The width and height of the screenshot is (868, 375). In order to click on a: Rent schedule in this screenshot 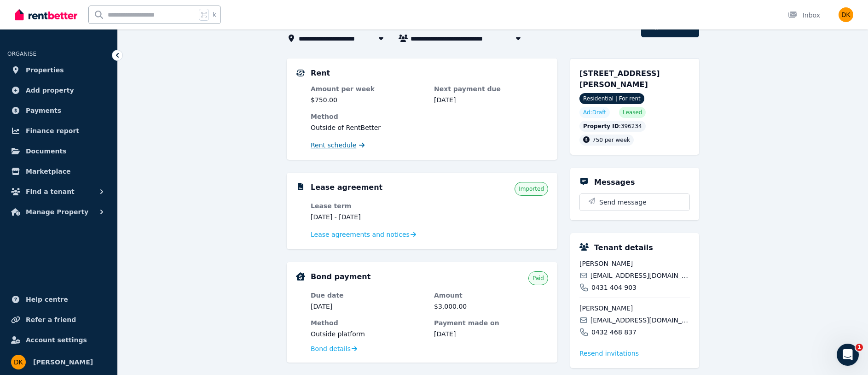, I will do `click(337, 145)`.